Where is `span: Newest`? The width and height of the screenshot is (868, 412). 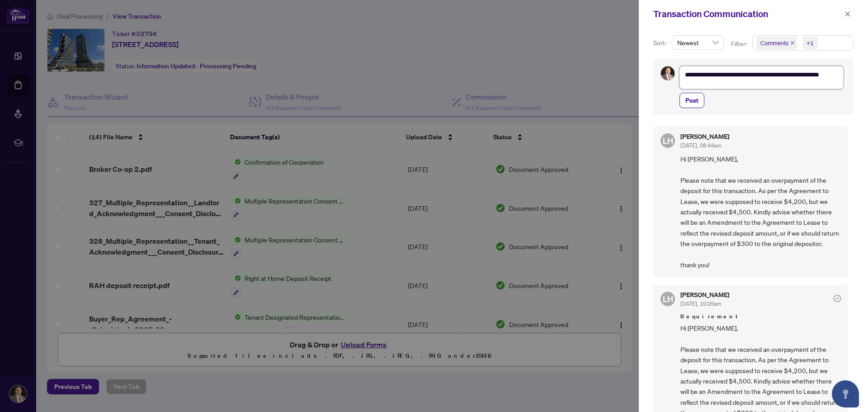 span: Newest is located at coordinates (698, 42).